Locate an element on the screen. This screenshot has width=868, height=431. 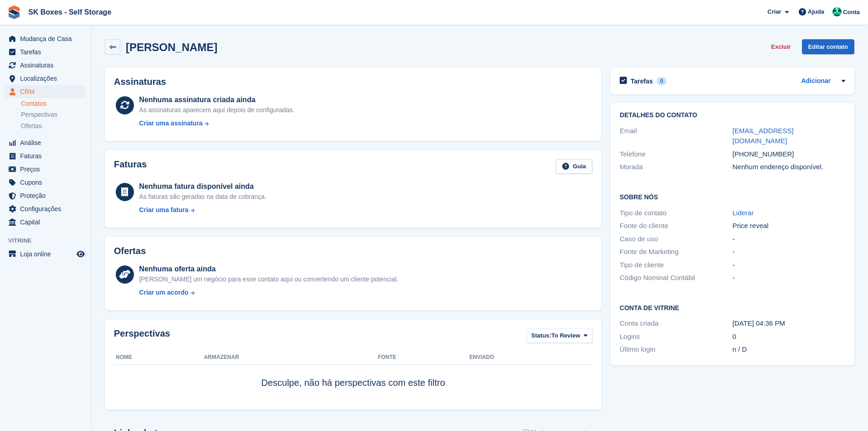
div: Criar um acordo is located at coordinates (164, 292).